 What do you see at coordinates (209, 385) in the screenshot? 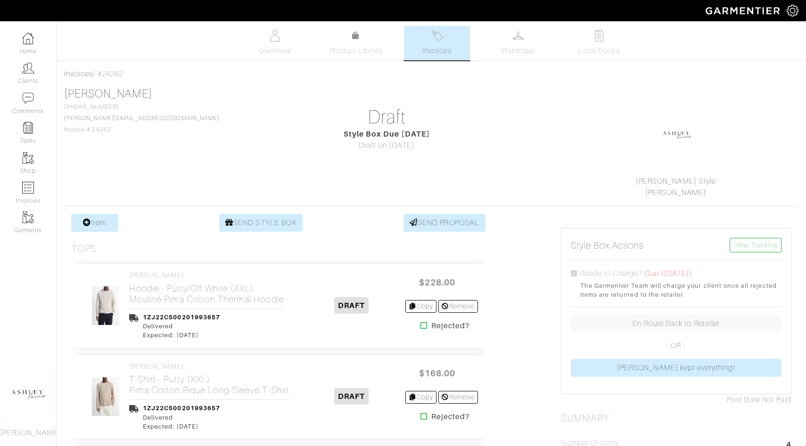
I see `h2: T-Shirt - Putty (XXL) Pima Cotton Piqué Long-Sleeve T-Shirt` at bounding box center [209, 385].